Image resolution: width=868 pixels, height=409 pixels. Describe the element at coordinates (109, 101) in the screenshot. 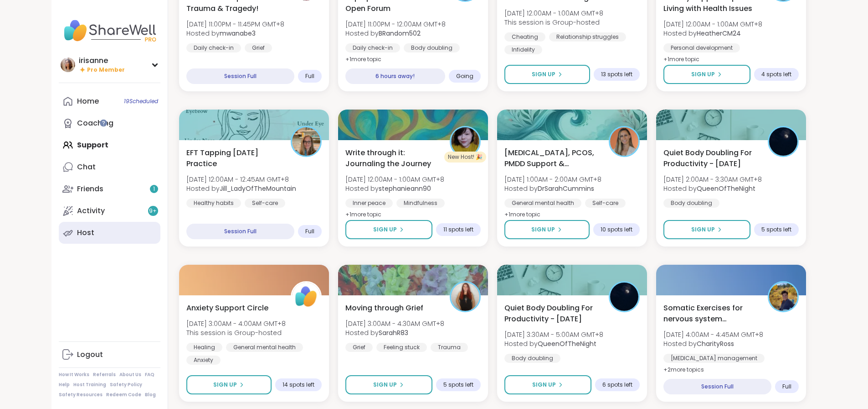

I see `a: Home19Scheduled` at that location.